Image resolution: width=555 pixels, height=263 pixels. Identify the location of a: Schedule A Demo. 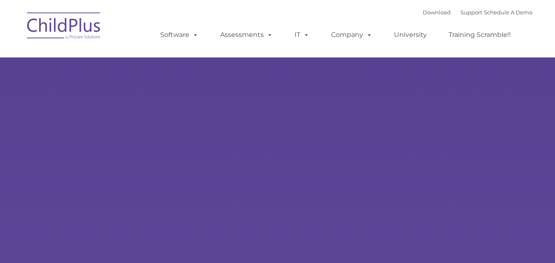
(508, 12).